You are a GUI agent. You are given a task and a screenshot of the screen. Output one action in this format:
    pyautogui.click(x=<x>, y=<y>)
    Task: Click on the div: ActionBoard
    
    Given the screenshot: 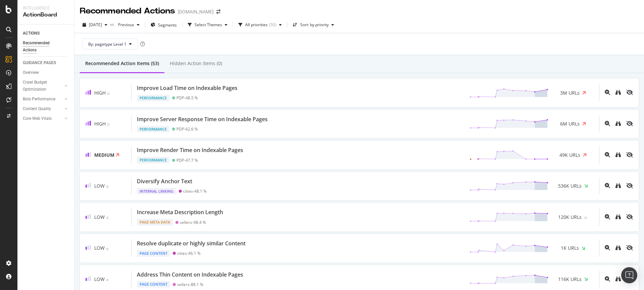 What is the action you would take?
    pyautogui.click(x=45, y=15)
    